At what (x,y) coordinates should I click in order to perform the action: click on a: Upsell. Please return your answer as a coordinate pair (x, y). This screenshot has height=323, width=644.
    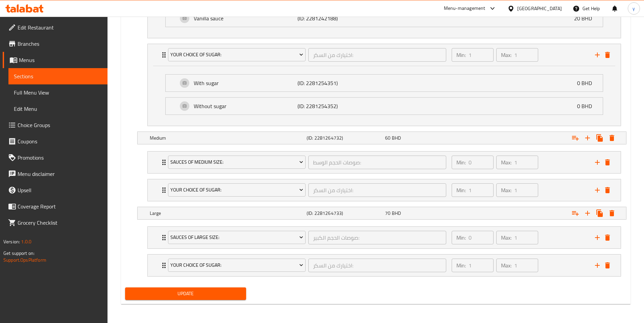
    Looking at the image, I should click on (55, 190).